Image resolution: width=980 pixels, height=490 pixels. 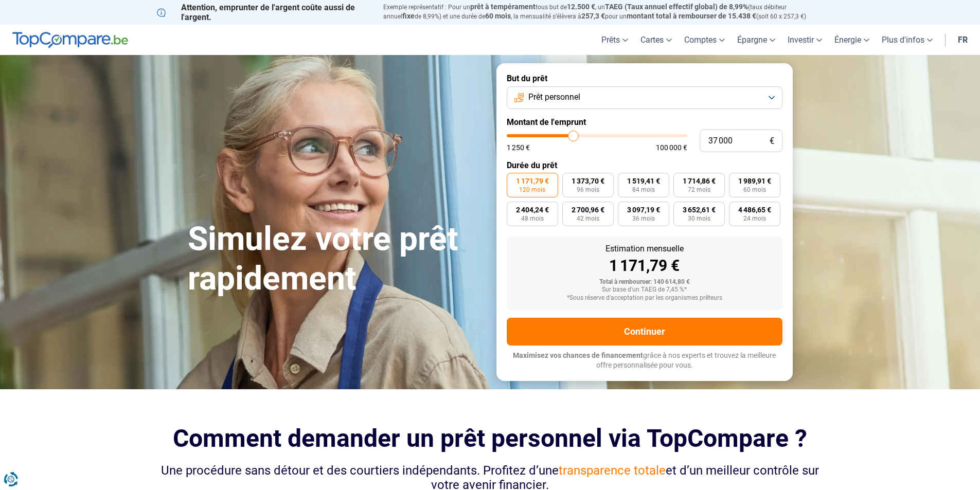 What do you see at coordinates (645, 361) in the screenshot?
I see `p: grâce à nos experts et trouvez la meilleure offre personnalisée pour vous.` at bounding box center [645, 361].